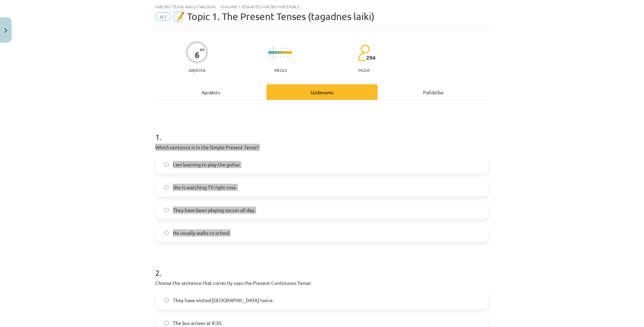 Image resolution: width=644 pixels, height=327 pixels. I want to click on span: He usually walks to school., so click(202, 233).